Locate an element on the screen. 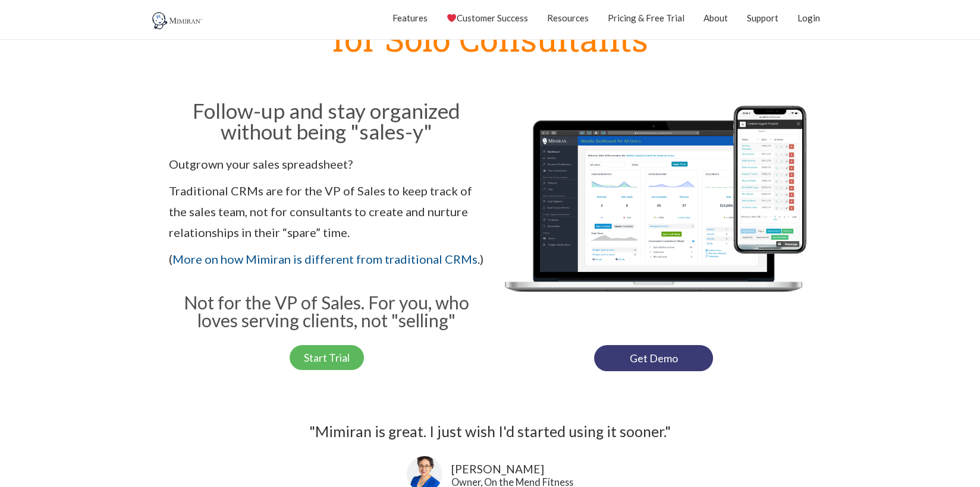 The width and height of the screenshot is (980, 487). p: Outgrown your sales spreadsheet? is located at coordinates (327, 164).